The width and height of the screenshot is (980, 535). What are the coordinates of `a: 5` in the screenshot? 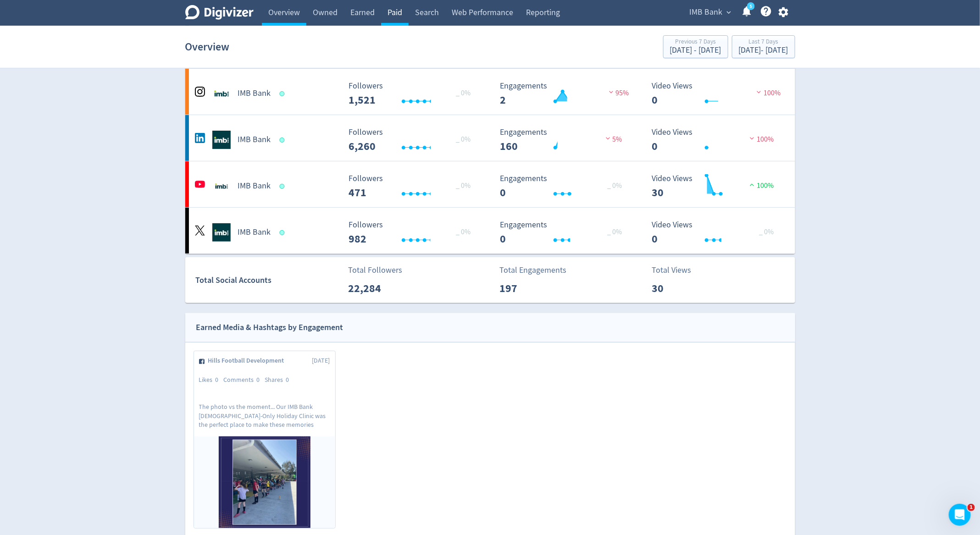 It's located at (750, 6).